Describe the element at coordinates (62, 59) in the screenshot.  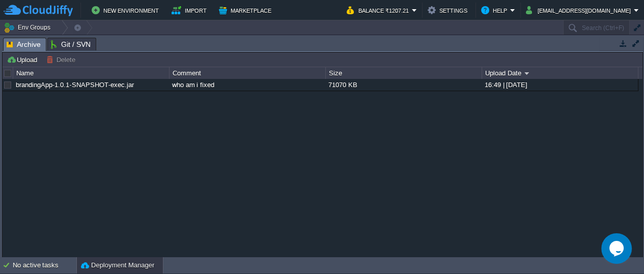
I see `button: Delete` at that location.